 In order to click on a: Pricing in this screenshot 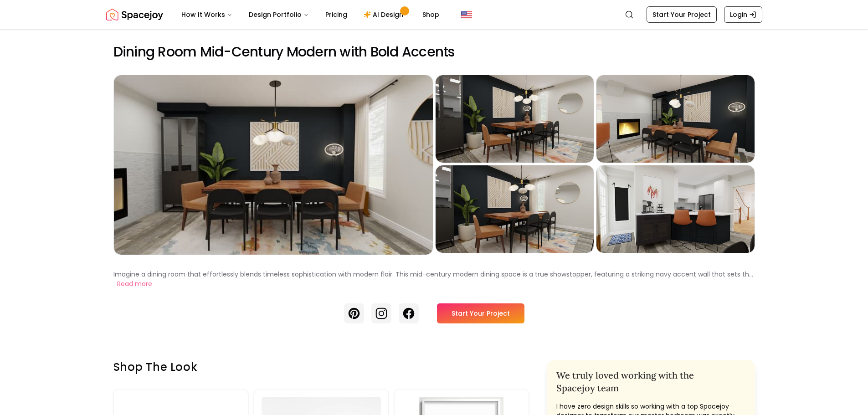, I will do `click(336, 14)`.